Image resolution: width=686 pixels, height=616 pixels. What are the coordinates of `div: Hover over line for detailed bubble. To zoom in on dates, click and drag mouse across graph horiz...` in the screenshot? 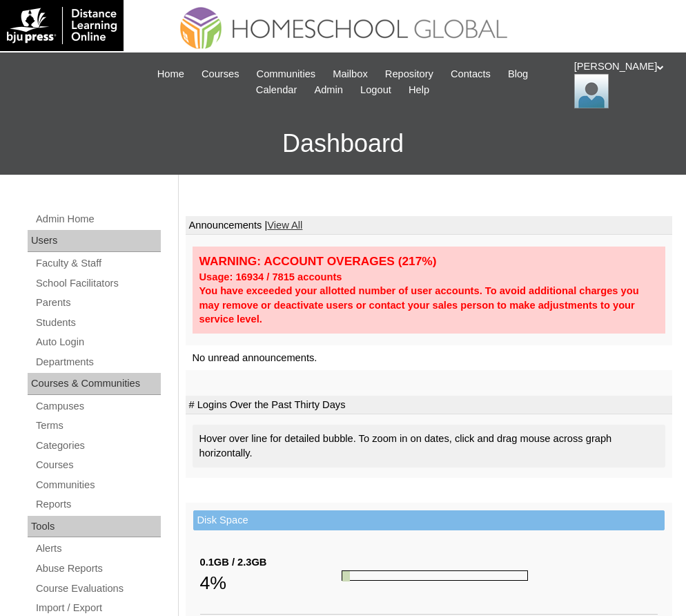 It's located at (429, 446).